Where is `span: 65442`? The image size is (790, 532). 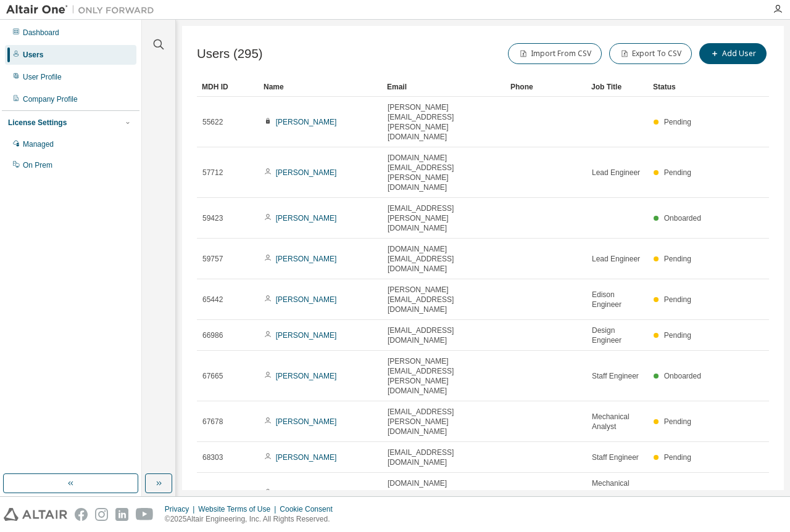 span: 65442 is located at coordinates (212, 300).